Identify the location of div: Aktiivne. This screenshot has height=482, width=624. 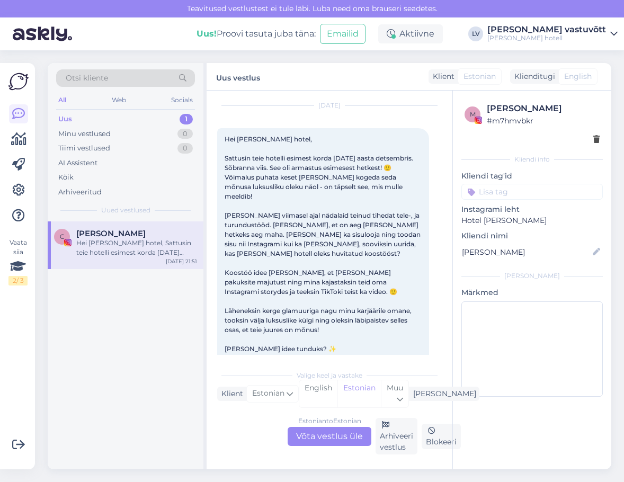
(411, 34).